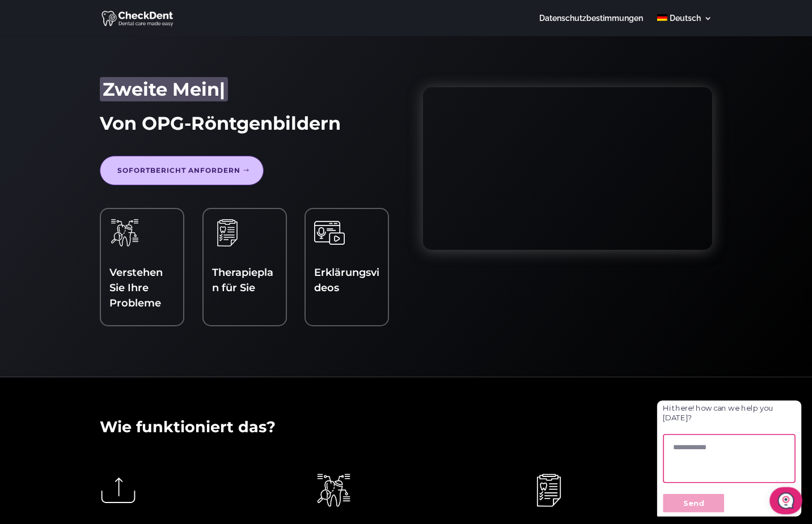  I want to click on img: CheckDent, so click(137, 18).